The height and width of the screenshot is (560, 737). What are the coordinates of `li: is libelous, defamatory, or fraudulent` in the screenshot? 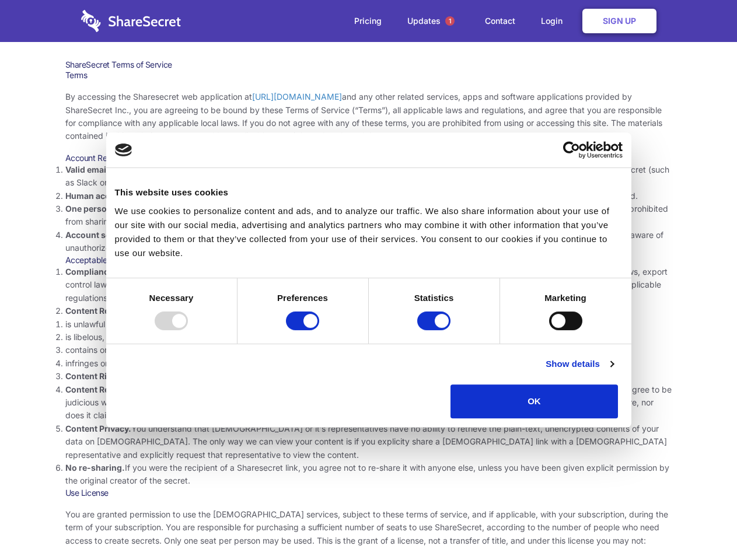 It's located at (369, 337).